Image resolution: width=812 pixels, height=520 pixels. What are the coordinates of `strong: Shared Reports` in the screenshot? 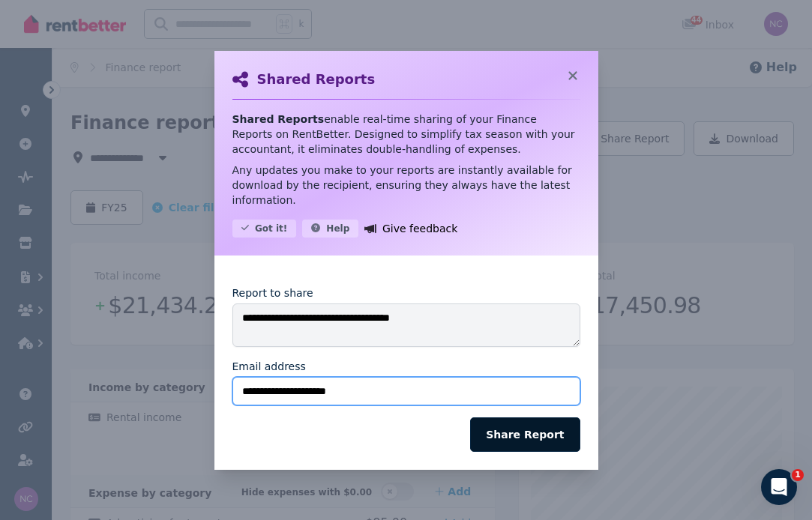 It's located at (278, 120).